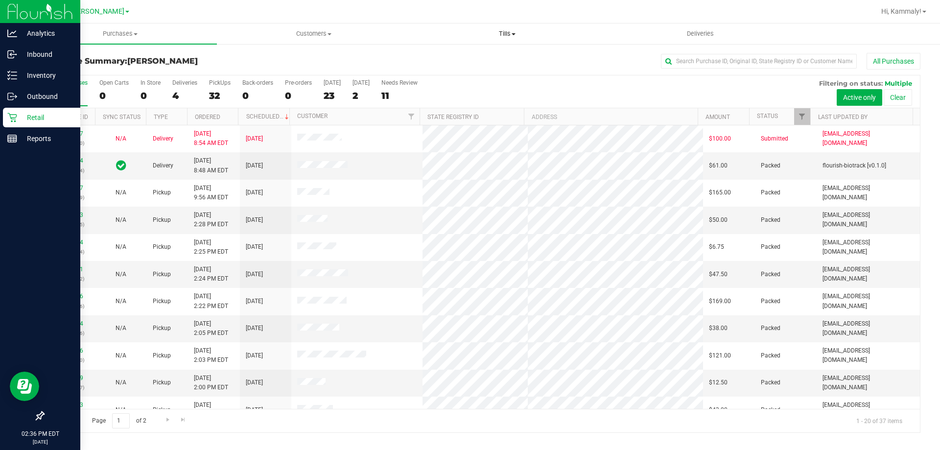 The width and height of the screenshot is (940, 450). What do you see at coordinates (47, 54) in the screenshot?
I see `p: Inbound` at bounding box center [47, 54].